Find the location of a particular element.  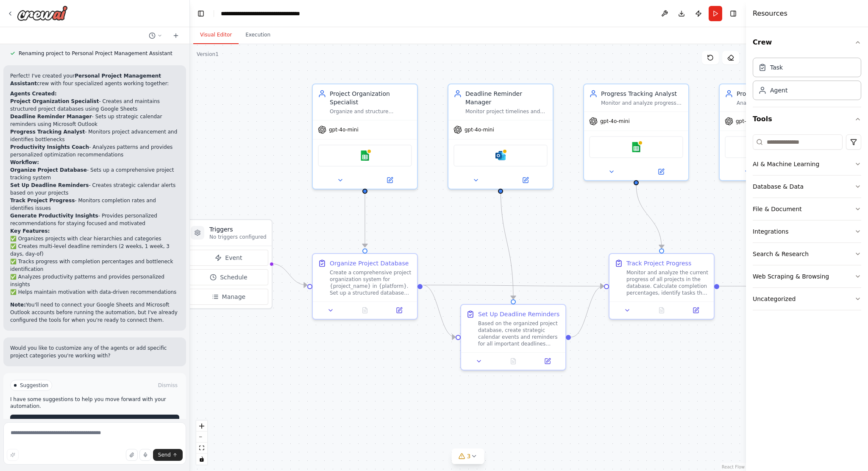

g: Edge from 579f0e89-043e-4446-bea7-7bf765d0c8ac to fe14a154-2d90-4f85-9856-8bdeb25cd919 is located at coordinates (736, 287).